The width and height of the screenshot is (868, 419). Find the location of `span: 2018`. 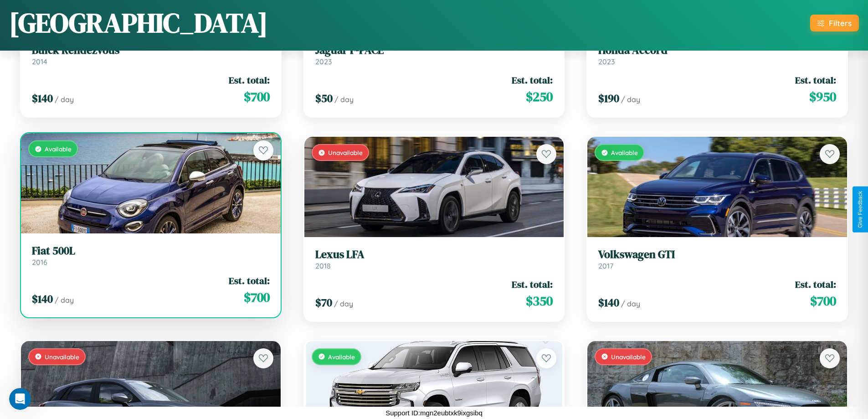

span: 2018 is located at coordinates (323, 265).